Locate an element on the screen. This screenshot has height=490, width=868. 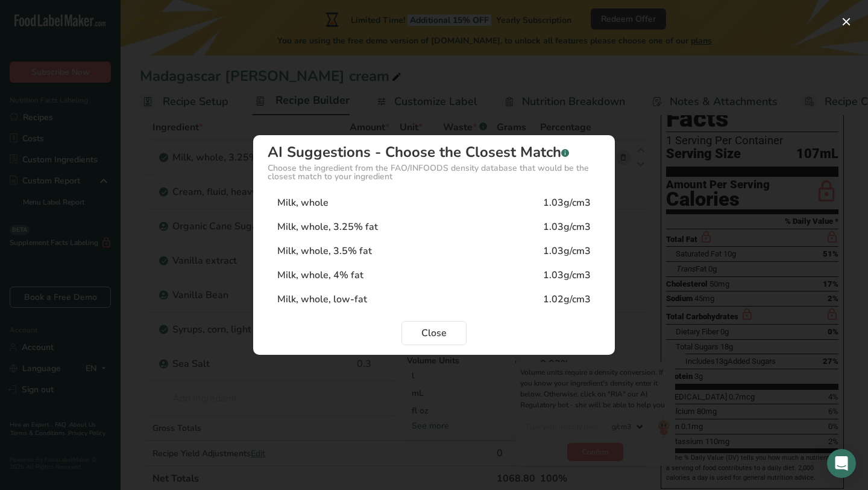
div: Choose the ingredient from the FAO/INFOODS density database that would be the closest match to yo... is located at coordinates (434, 172).